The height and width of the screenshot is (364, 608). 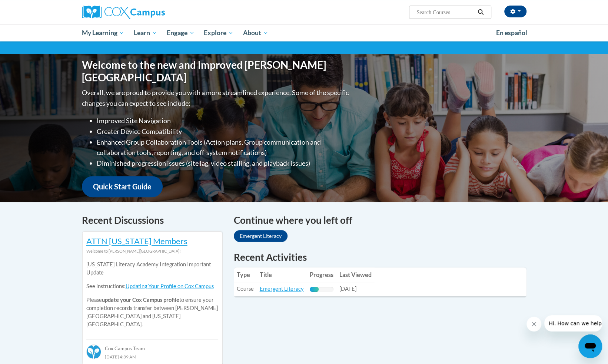 What do you see at coordinates (122, 186) in the screenshot?
I see `a: Quick Start Guide` at bounding box center [122, 186].